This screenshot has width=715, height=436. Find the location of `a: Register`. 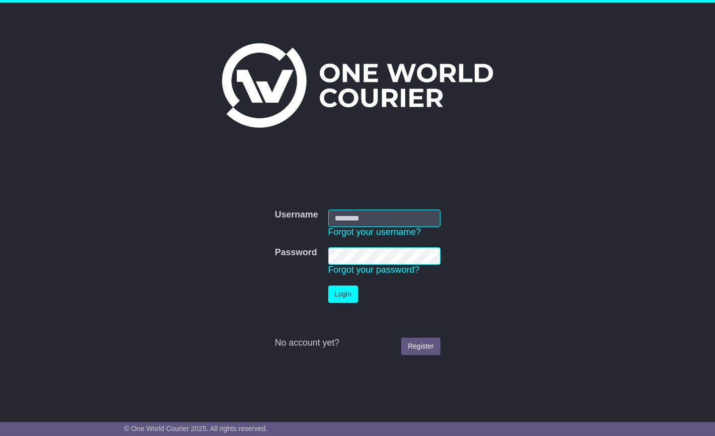

a: Register is located at coordinates (420, 346).